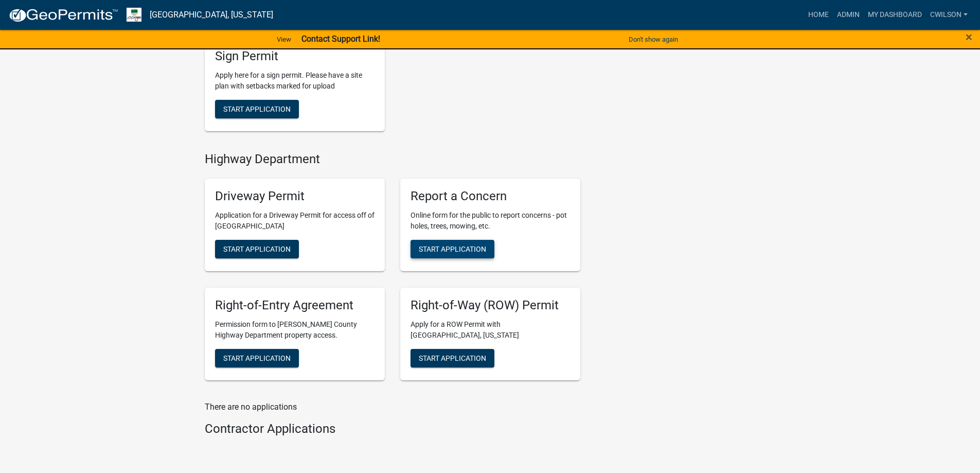  What do you see at coordinates (294, 196) in the screenshot?
I see `h5: Driveway Permit` at bounding box center [294, 196].